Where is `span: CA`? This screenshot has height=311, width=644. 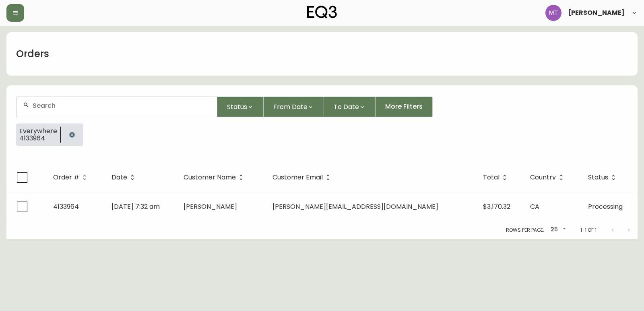 span: CA is located at coordinates (534, 207).